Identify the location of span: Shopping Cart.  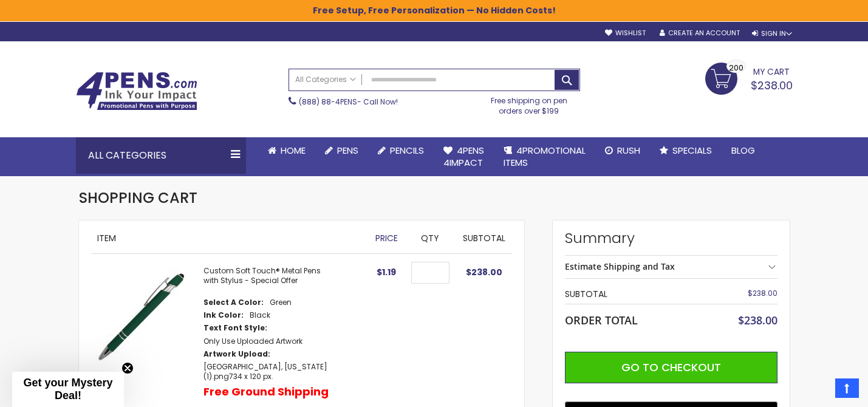
(138, 198).